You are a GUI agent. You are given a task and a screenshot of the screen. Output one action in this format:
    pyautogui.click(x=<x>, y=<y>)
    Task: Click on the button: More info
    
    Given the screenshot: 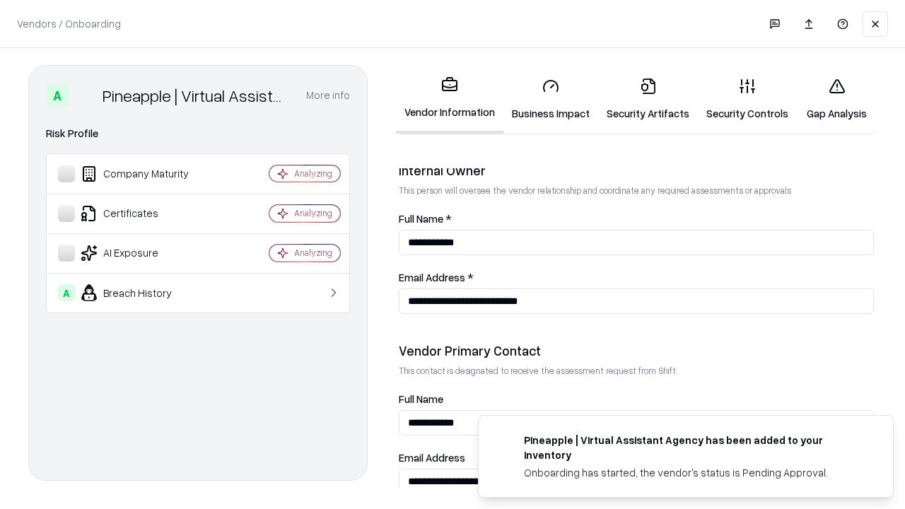 What is the action you would take?
    pyautogui.click(x=328, y=95)
    